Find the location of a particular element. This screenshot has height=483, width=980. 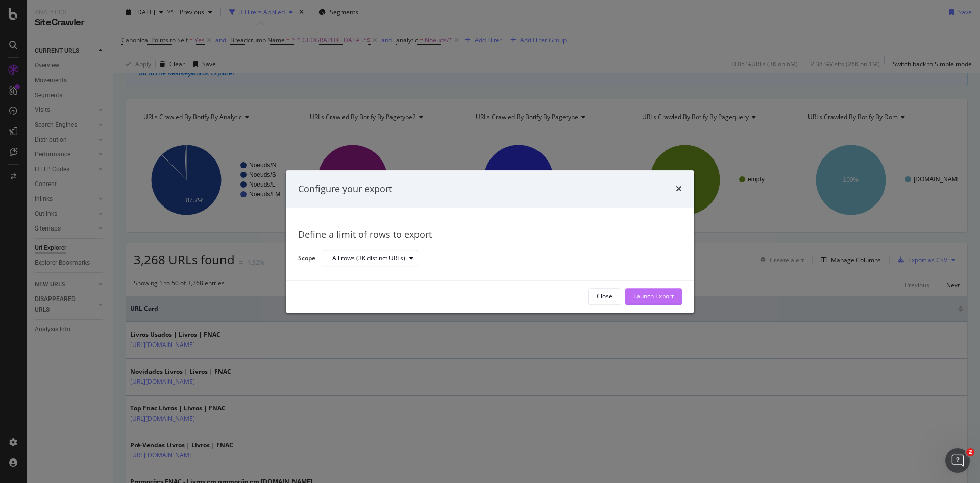

div: Close is located at coordinates (604, 296).